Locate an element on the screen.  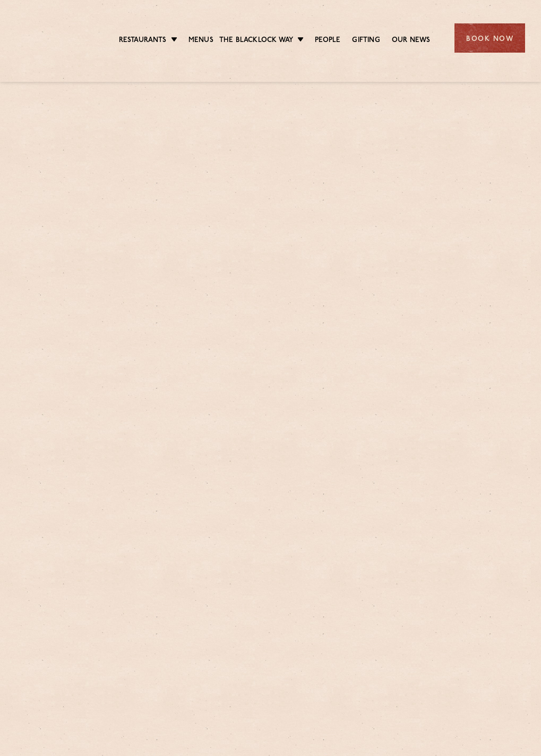
a: Restaurants is located at coordinates (143, 41).